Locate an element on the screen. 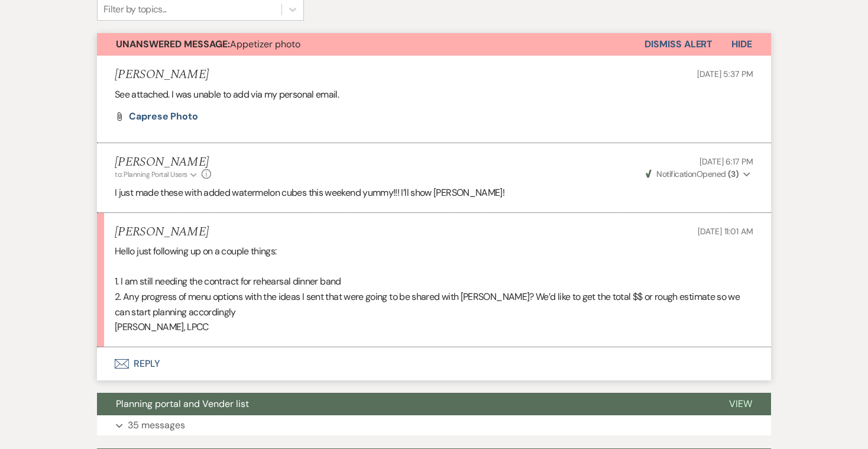 Image resolution: width=868 pixels, height=449 pixels. button: Reply is located at coordinates (434, 363).